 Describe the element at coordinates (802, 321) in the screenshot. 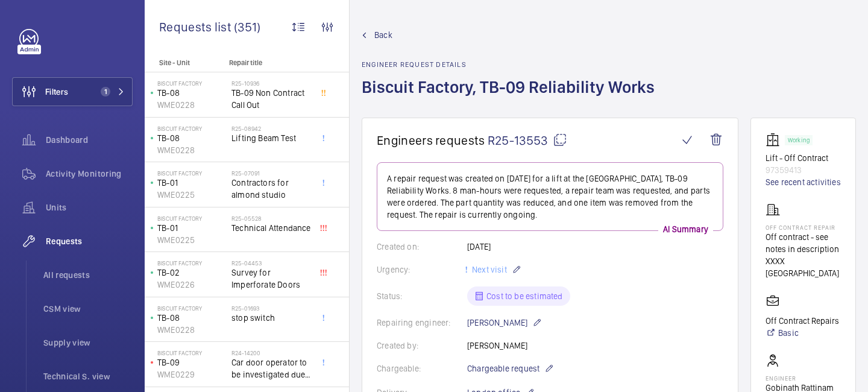

I see `p: Off Contract Repairs` at that location.